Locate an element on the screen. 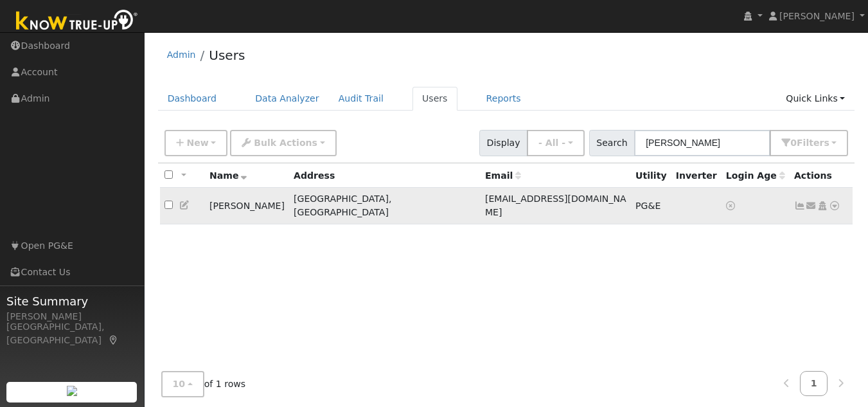 The width and height of the screenshot is (868, 407). a: Quick Links is located at coordinates (815, 99).